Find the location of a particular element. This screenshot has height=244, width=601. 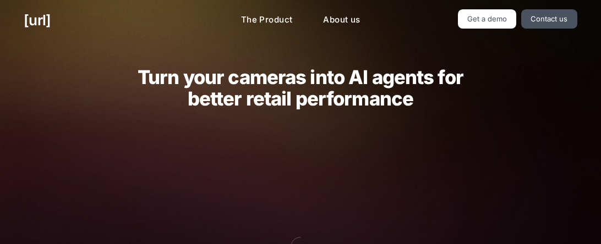

a: About us is located at coordinates (341, 20).